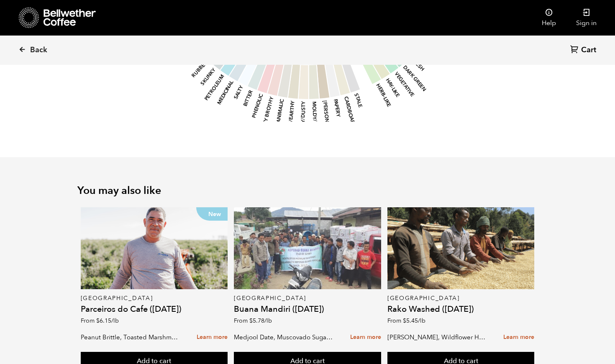  I want to click on span: Cart, so click(589, 50).